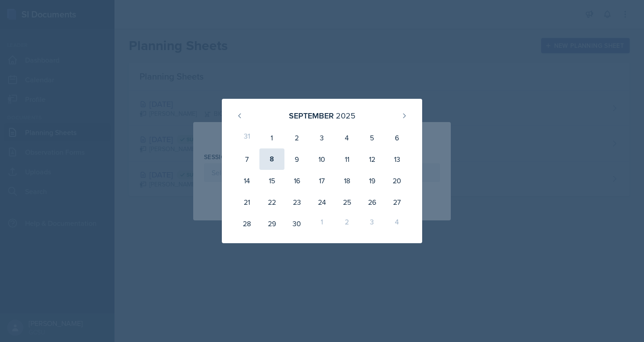 This screenshot has width=644, height=342. I want to click on div: 8, so click(272, 159).